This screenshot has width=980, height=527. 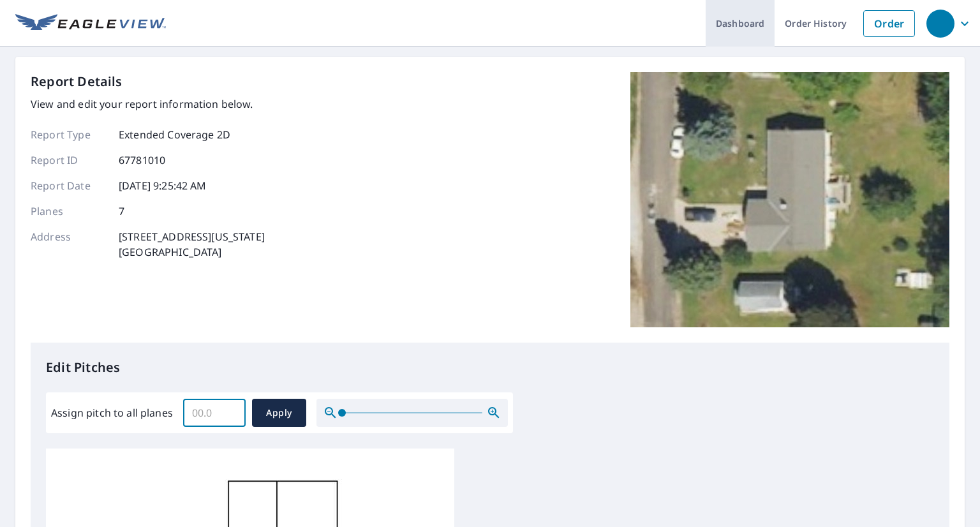 What do you see at coordinates (69, 185) in the screenshot?
I see `p: Report Date` at bounding box center [69, 185].